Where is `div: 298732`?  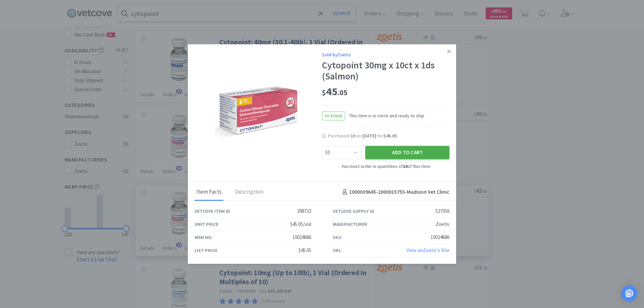 div: 298732 is located at coordinates (304, 211).